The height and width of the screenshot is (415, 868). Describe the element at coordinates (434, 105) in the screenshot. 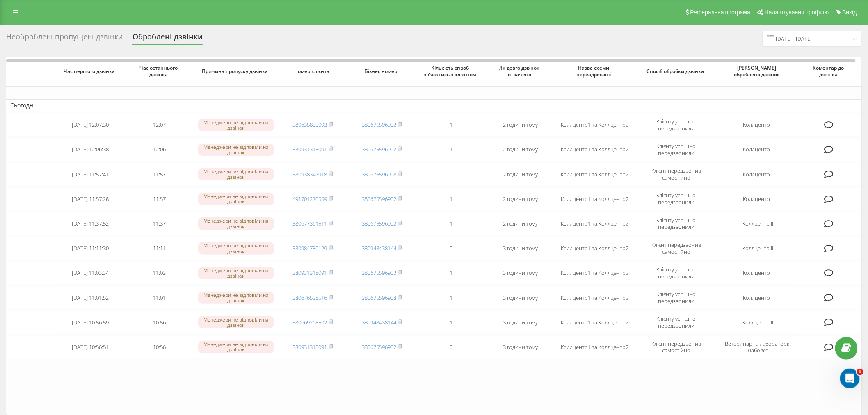

I see `td: Сьогодні` at that location.